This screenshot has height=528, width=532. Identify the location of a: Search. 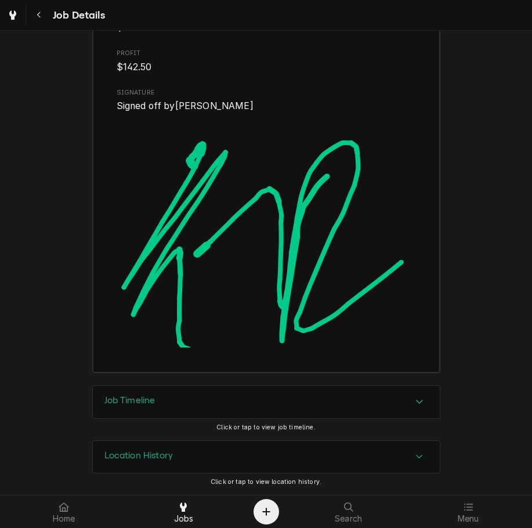
(349, 512).